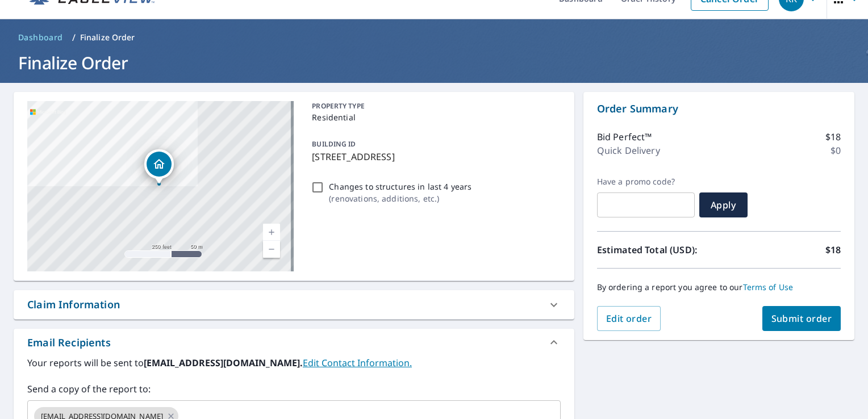 Image resolution: width=868 pixels, height=419 pixels. I want to click on a: Current Level 17, Zoom In, so click(272, 232).